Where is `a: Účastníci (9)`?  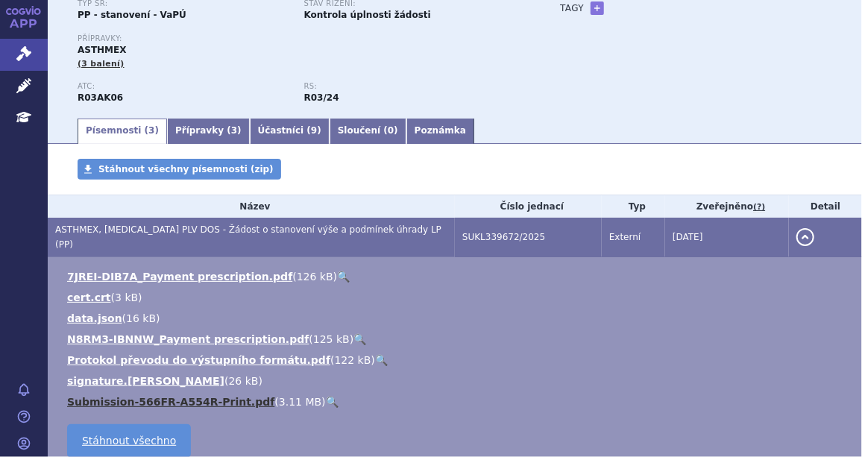 a: Účastníci (9) is located at coordinates (289, 131).